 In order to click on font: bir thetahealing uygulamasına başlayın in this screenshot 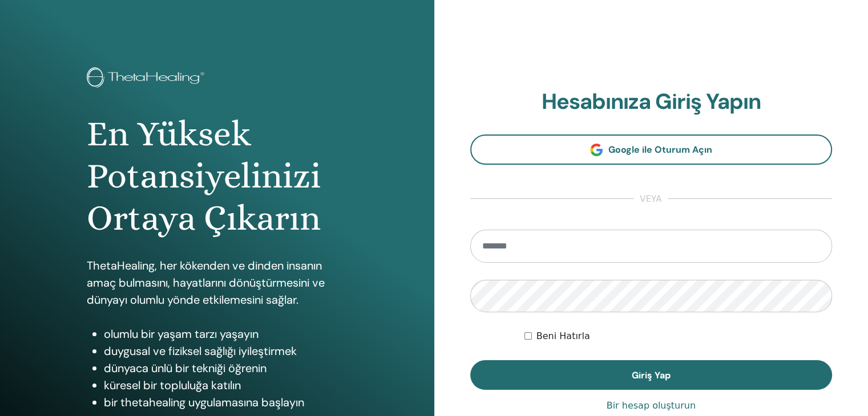, I will do `click(204, 402)`.